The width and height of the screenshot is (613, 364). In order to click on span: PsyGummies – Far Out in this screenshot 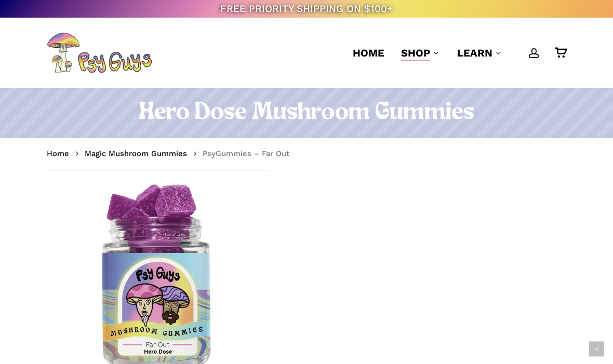, I will do `click(245, 154)`.